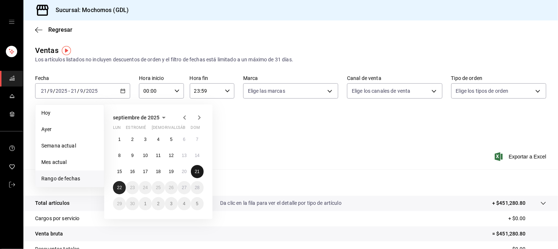 Image resolution: width=558 pixels, height=249 pixels. Describe the element at coordinates (281, 203) in the screenshot. I see `p: Da clic en la fila para ver el detalle por tipo de artículo` at that location.